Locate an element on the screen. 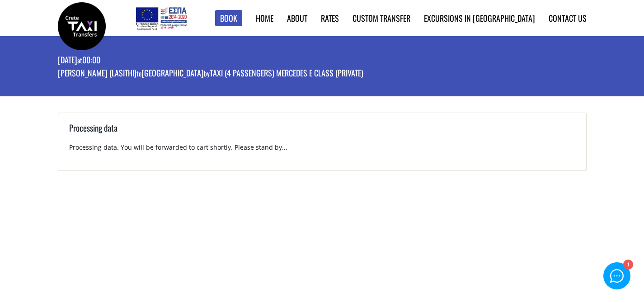  p: Processing data. You will be forwarded to cart shortly. Please stand by... is located at coordinates (322, 151).